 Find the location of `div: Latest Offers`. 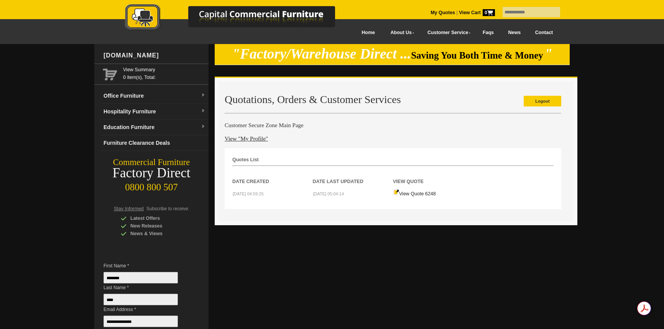

div: Latest Offers is located at coordinates (157, 218).